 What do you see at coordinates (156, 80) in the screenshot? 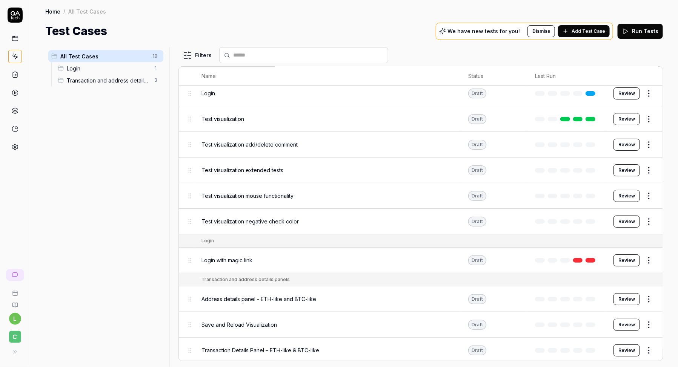
I see `span: 3` at bounding box center [156, 80].